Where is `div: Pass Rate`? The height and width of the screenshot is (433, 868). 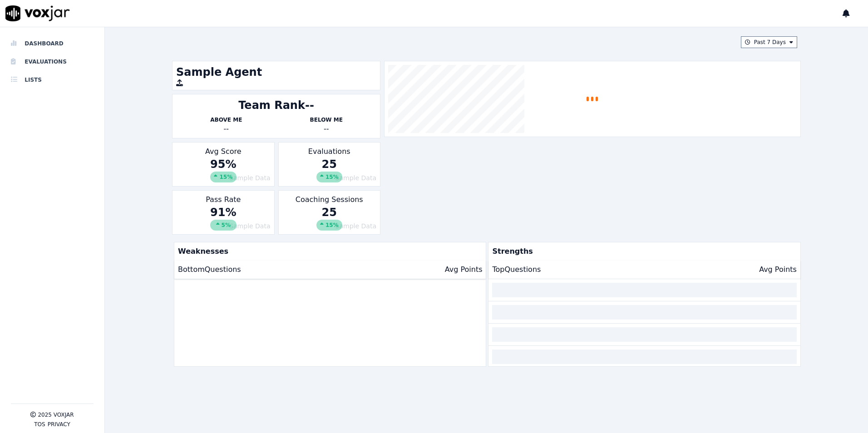
div: Pass Rate is located at coordinates (223, 212).